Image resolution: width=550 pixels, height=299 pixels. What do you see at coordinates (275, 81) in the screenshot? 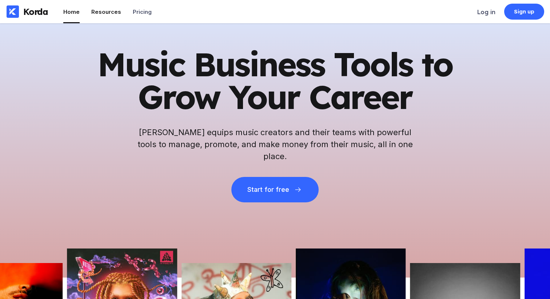
I see `h1: Music Business Tools to Grow Your Career` at bounding box center [275, 81].